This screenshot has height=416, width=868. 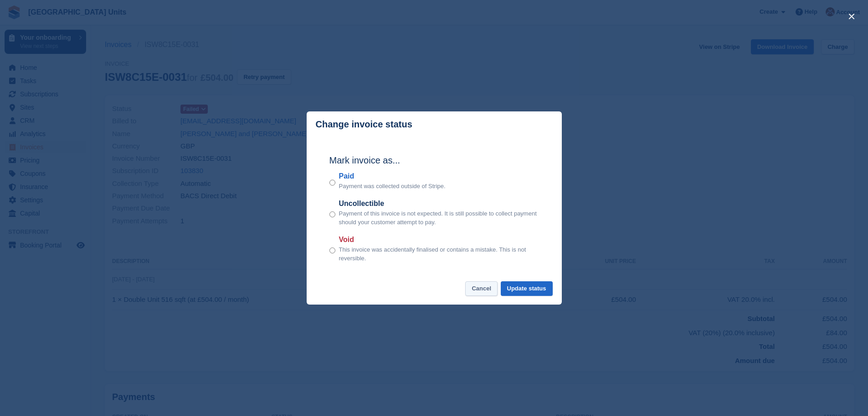 I want to click on p: This invoice was accidentally finalised or contains a mistake. This is not reversible., so click(x=439, y=253).